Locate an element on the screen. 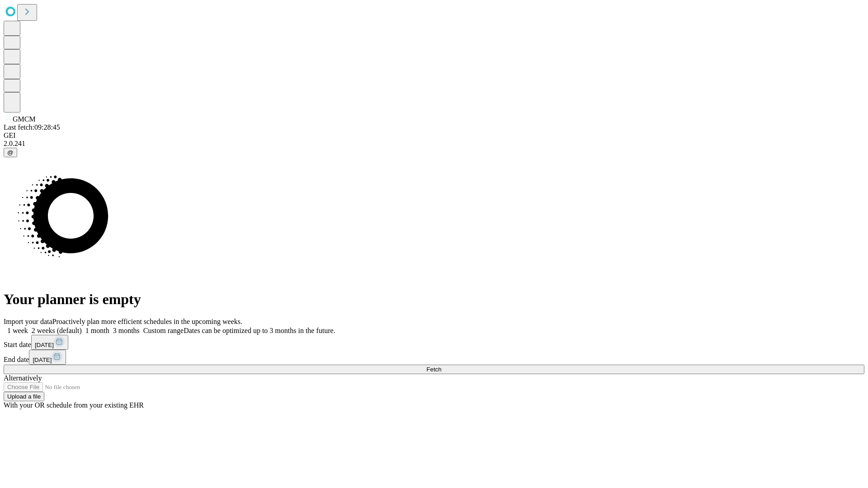 This screenshot has width=868, height=488. h1: Your planner is empty is located at coordinates (434, 299).